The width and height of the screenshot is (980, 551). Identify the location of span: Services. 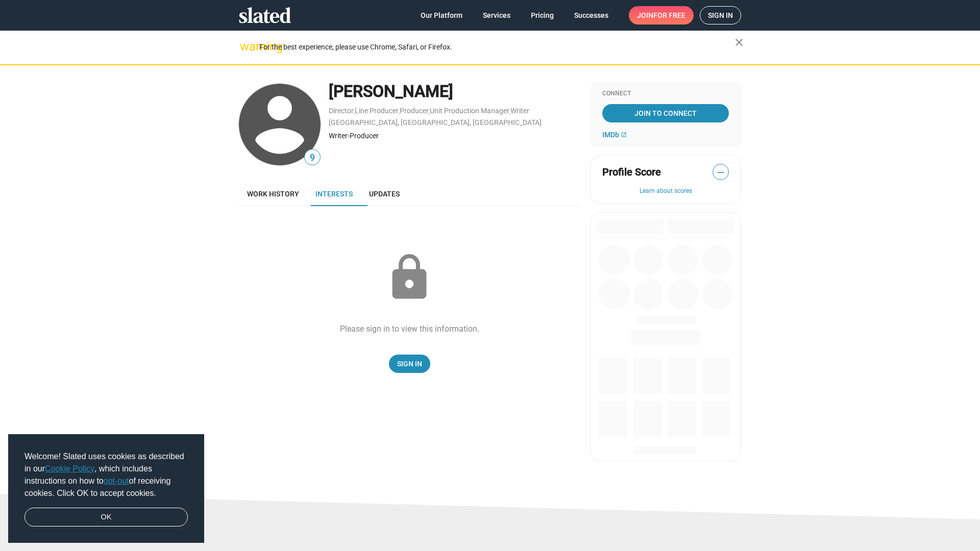
(497, 15).